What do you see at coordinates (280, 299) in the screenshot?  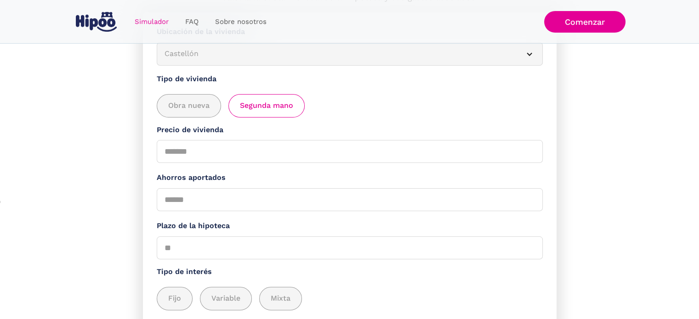 I see `span: Mixta` at bounding box center [280, 299].